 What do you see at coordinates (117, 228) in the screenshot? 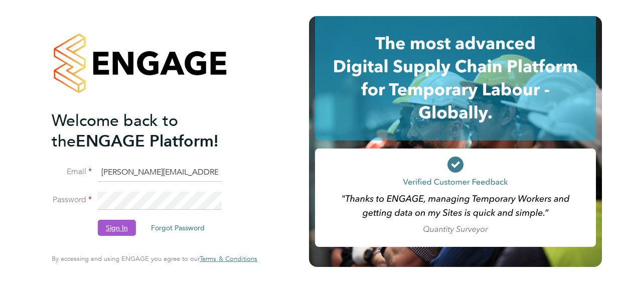
I see `button: Sign In` at bounding box center [117, 228].